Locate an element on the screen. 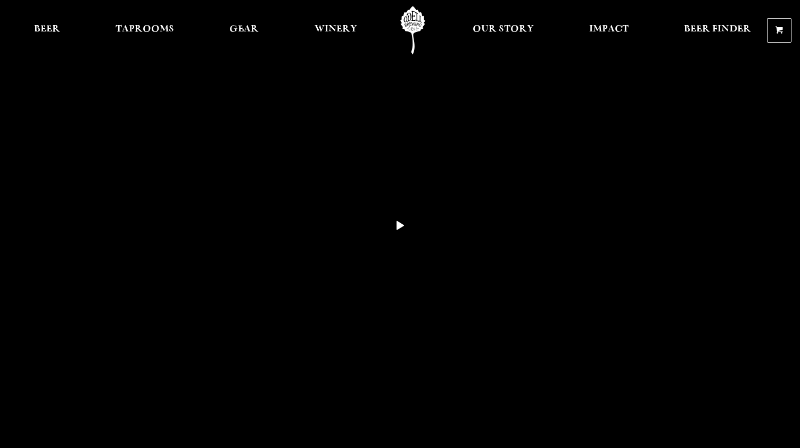 This screenshot has height=448, width=800. a: Winery is located at coordinates (336, 30).